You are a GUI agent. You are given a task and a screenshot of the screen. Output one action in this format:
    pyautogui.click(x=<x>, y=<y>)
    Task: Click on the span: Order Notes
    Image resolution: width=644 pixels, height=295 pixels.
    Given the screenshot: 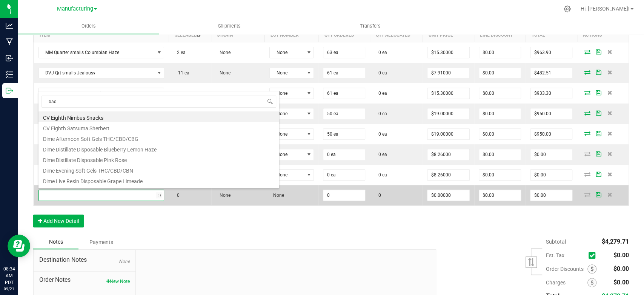 What is the action you would take?
    pyautogui.click(x=85, y=280)
    